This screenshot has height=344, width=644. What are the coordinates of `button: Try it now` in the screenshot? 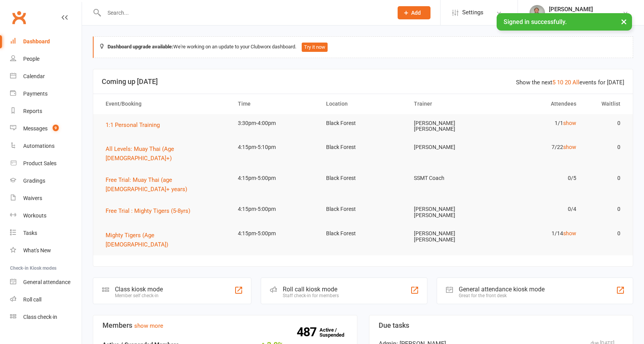 It's located at (315, 47).